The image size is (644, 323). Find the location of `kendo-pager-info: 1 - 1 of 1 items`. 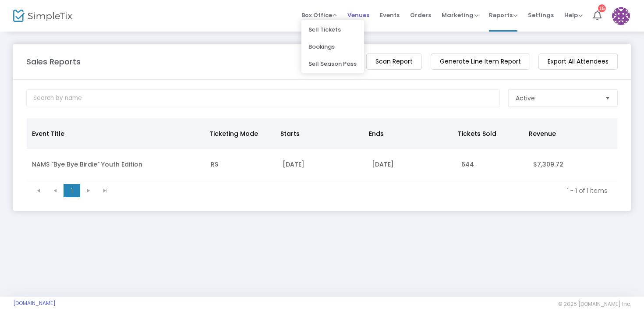

kendo-pager-info: 1 - 1 of 1 items is located at coordinates (363, 191).